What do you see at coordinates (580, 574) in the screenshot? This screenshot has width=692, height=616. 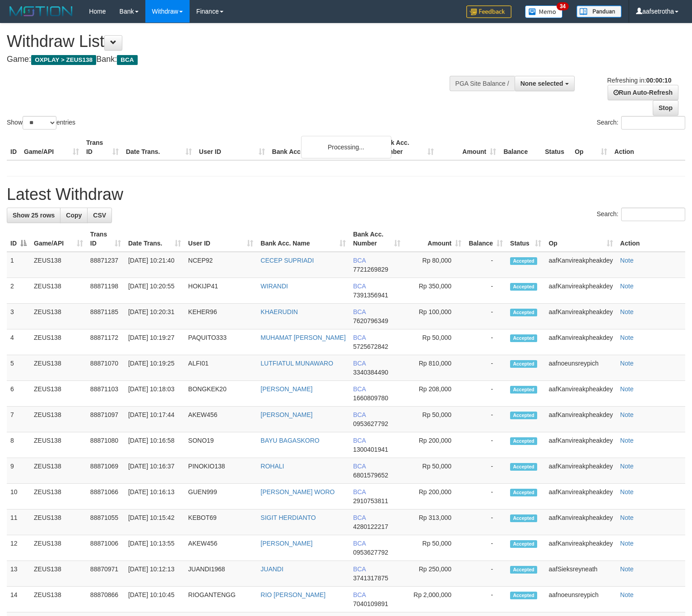 I see `td: aafSieksreyneath` at bounding box center [580, 574].